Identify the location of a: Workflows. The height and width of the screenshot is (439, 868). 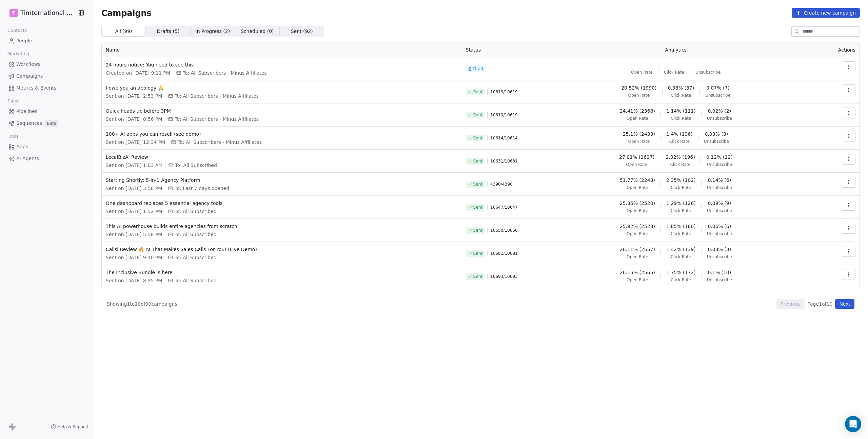
(47, 64).